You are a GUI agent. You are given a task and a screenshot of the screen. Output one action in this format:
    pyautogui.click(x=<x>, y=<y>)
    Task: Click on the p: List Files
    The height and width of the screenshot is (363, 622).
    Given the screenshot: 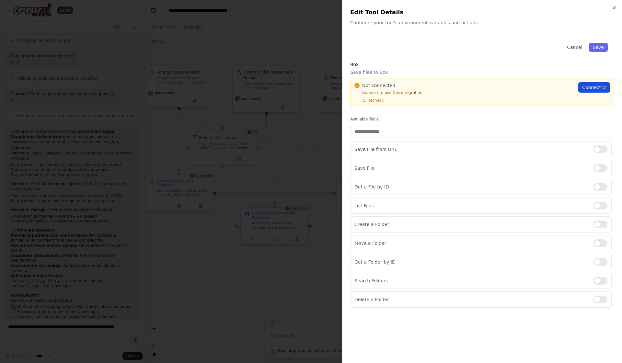 What is the action you would take?
    pyautogui.click(x=471, y=206)
    